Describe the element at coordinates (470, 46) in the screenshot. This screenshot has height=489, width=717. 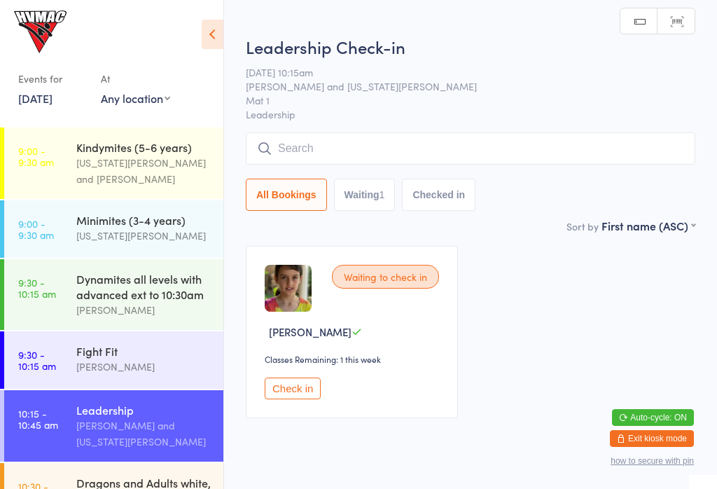
I see `h2: Leadership Check-in` at that location.